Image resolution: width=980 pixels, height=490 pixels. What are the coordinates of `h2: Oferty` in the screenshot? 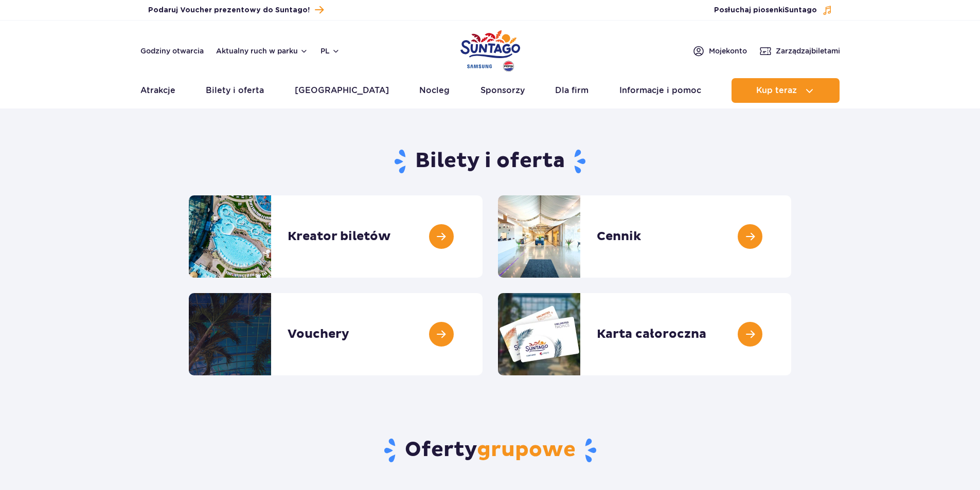 It's located at (489, 451).